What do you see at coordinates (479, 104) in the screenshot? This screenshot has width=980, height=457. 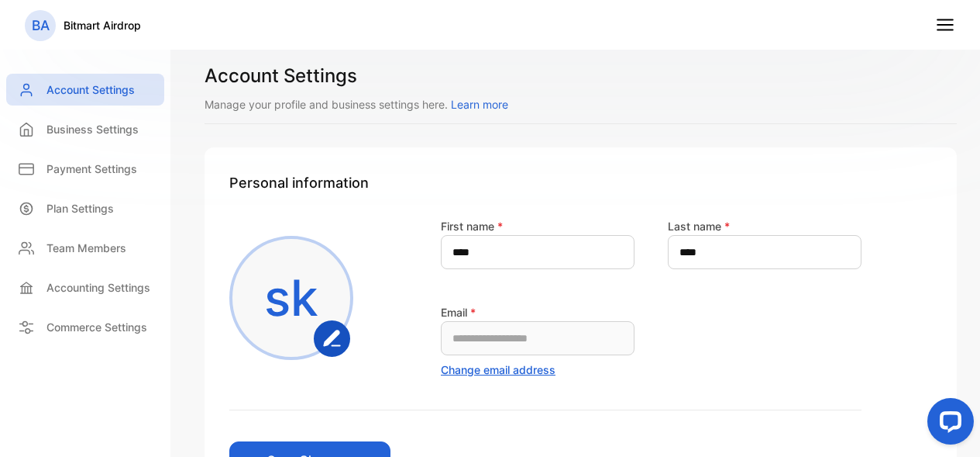 I see `span: Learn more` at bounding box center [479, 104].